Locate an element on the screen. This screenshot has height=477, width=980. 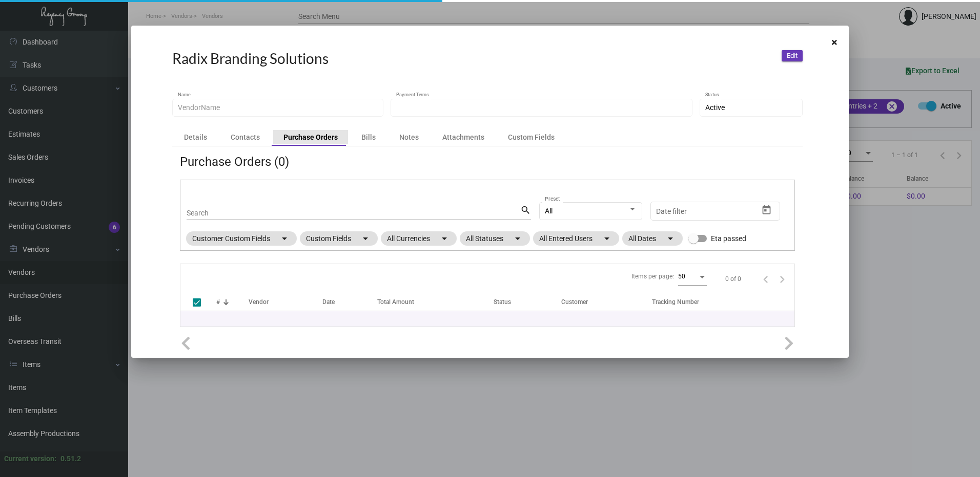
div: Items per page: is located at coordinates (652, 276).